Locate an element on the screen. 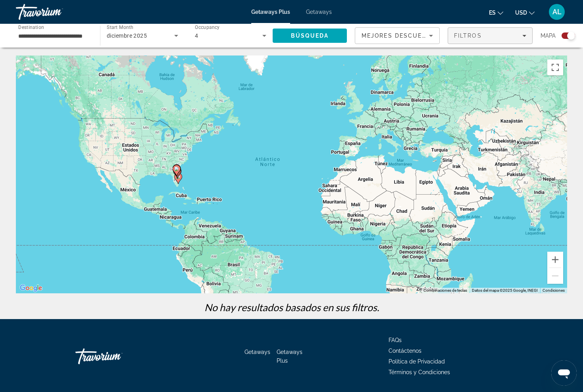 This screenshot has width=583, height=392. span: Start Month is located at coordinates (120, 27).